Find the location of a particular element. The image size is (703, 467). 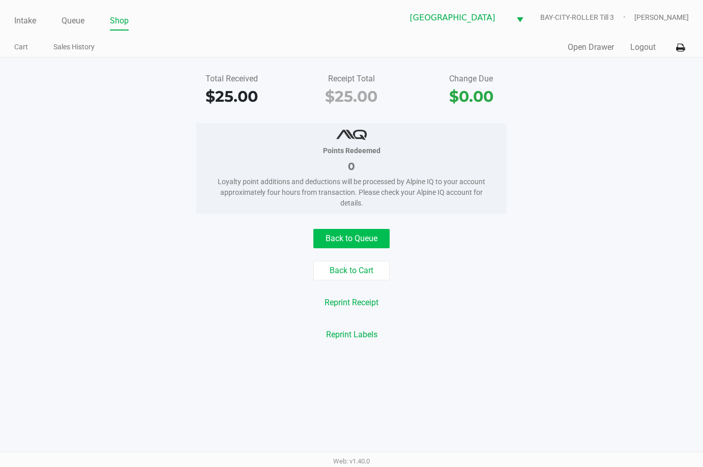

a: Sales History is located at coordinates (74, 47).